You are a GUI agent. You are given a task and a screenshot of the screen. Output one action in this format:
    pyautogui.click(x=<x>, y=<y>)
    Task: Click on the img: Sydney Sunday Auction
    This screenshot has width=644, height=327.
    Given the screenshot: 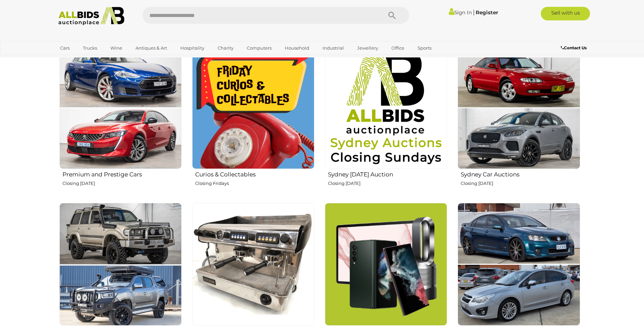 What is the action you would take?
    pyautogui.click(x=386, y=108)
    